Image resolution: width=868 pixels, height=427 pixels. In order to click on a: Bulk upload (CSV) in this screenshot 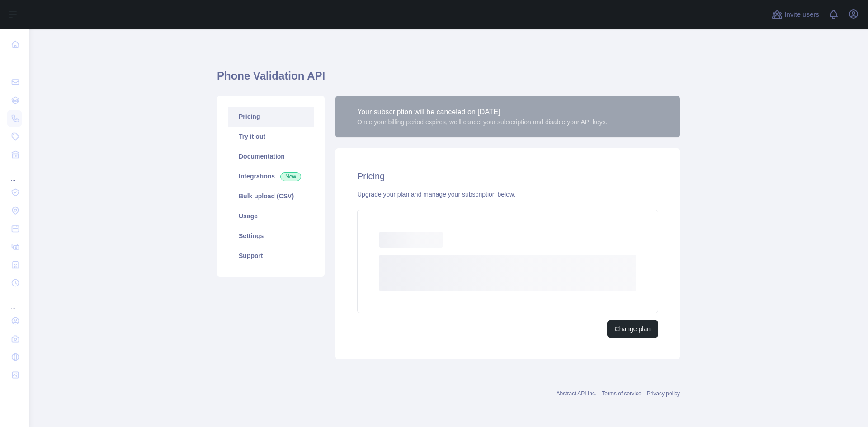, I will do `click(271, 196)`.